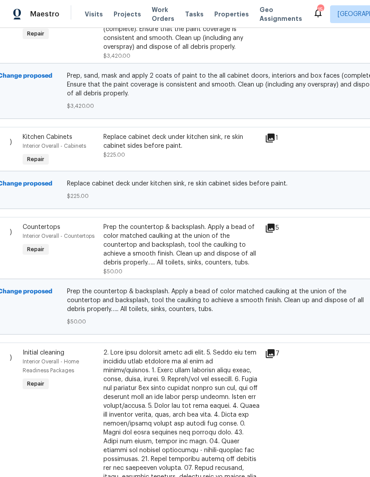 This screenshot has height=477, width=370. What do you see at coordinates (41, 227) in the screenshot?
I see `span: Countertops` at bounding box center [41, 227].